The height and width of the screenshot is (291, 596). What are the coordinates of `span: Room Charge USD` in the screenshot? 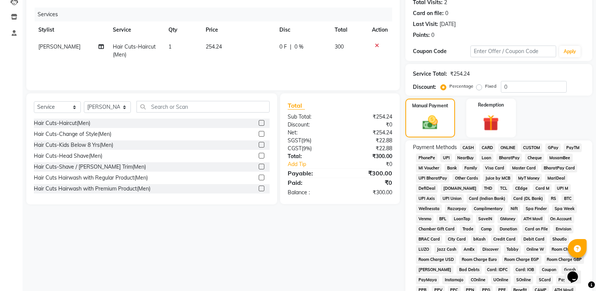 It's located at (436, 259).